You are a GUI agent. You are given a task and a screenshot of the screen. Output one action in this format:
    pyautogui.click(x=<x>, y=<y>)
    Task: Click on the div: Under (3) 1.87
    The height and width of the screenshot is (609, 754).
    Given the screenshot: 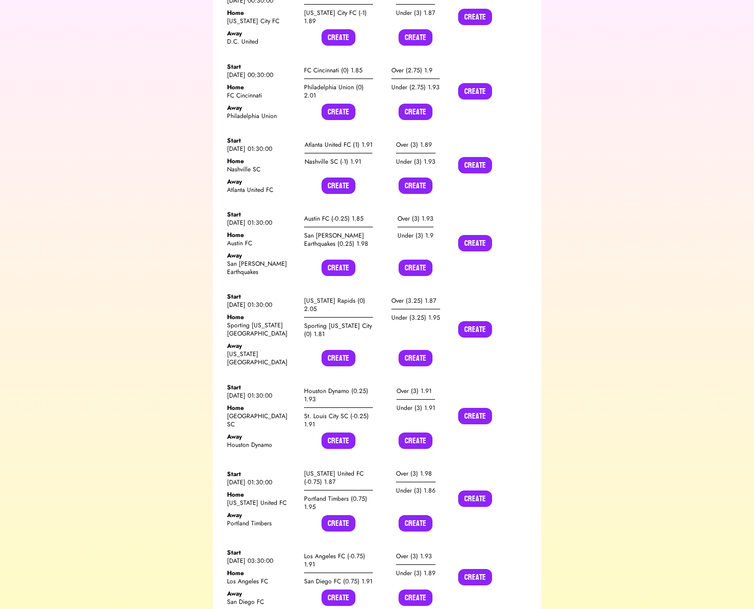 What is the action you would take?
    pyautogui.click(x=415, y=13)
    